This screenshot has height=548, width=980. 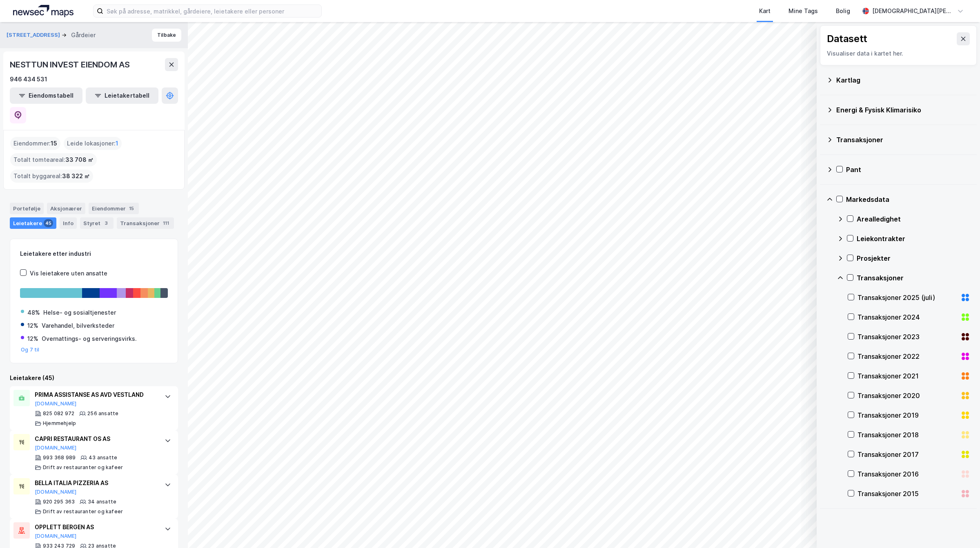 I want to click on div: Leietakere etter industri, so click(x=94, y=254).